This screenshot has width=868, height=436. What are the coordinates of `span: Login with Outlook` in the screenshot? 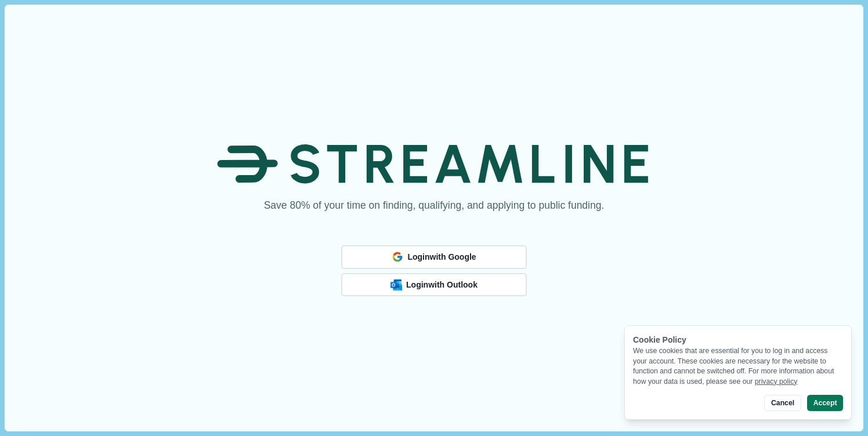 It's located at (441, 285).